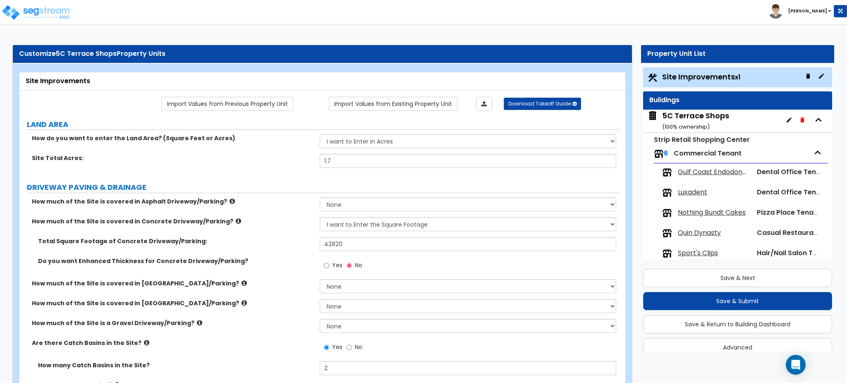 The image size is (847, 383). What do you see at coordinates (737, 100) in the screenshot?
I see `div: Buildings` at bounding box center [737, 100].